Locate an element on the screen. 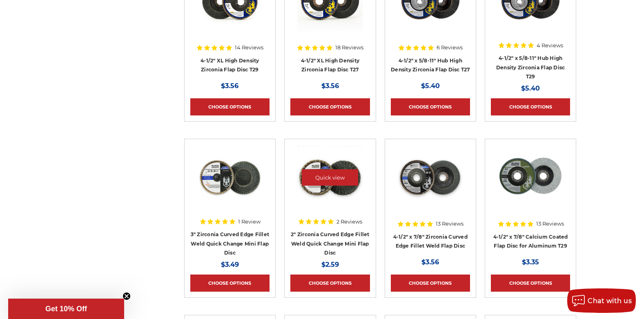  span: 1 Review is located at coordinates (249, 222).